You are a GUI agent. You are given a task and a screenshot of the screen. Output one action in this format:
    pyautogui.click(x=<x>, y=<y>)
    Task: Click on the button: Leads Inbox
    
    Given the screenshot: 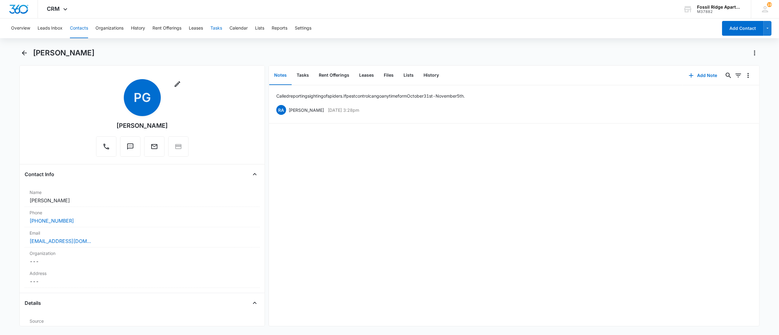 What is the action you would take?
    pyautogui.click(x=50, y=28)
    